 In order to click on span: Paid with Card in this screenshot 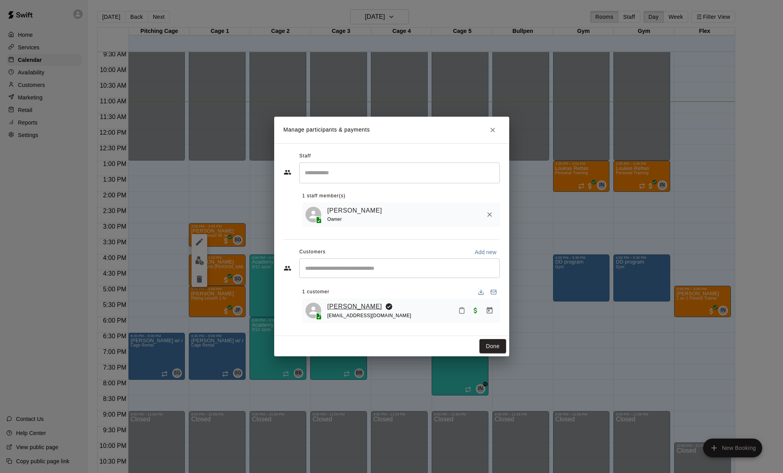, I will do `click(476, 310)`.